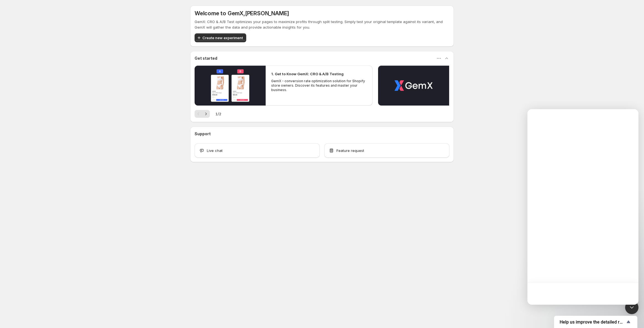  I want to click on button: Next, so click(206, 114).